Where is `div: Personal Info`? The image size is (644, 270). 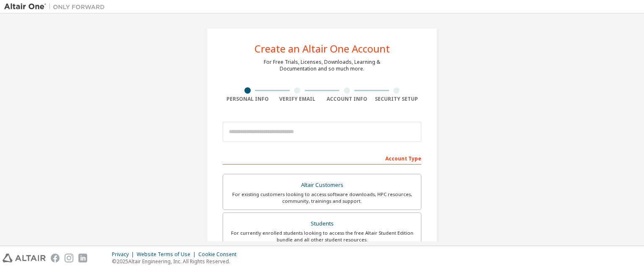 div: Personal Info is located at coordinates (247, 99).